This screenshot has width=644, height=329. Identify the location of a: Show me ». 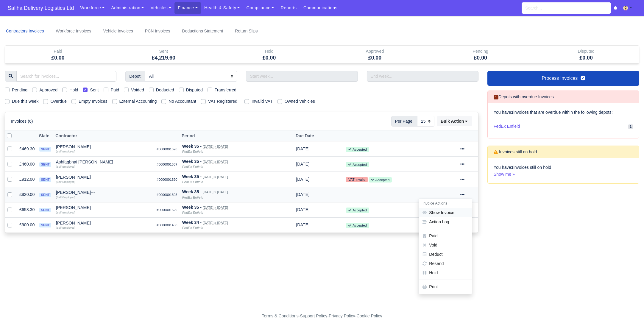
(504, 174).